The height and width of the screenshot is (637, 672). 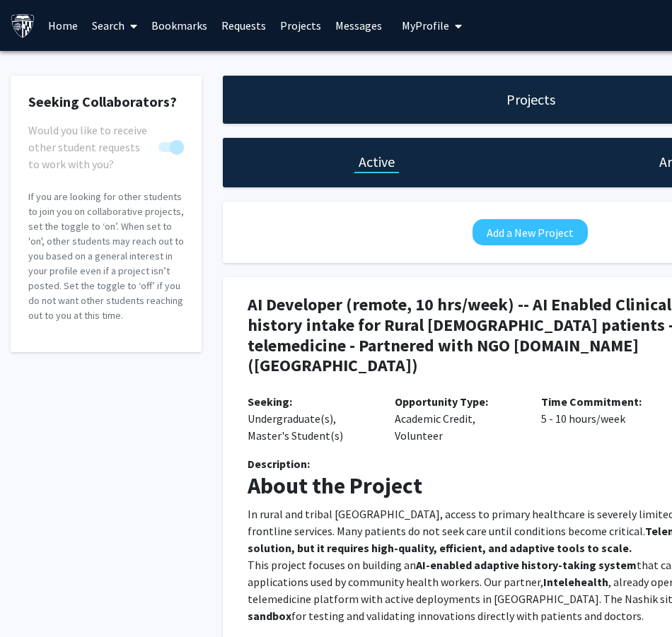 What do you see at coordinates (334, 485) in the screenshot?
I see `strong: About the Project` at bounding box center [334, 485].